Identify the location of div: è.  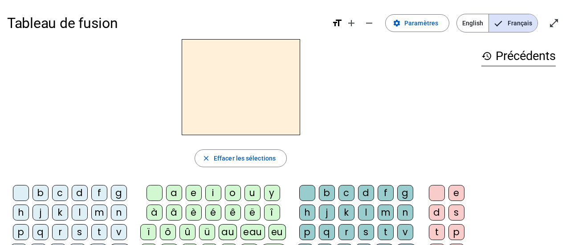
(194, 213).